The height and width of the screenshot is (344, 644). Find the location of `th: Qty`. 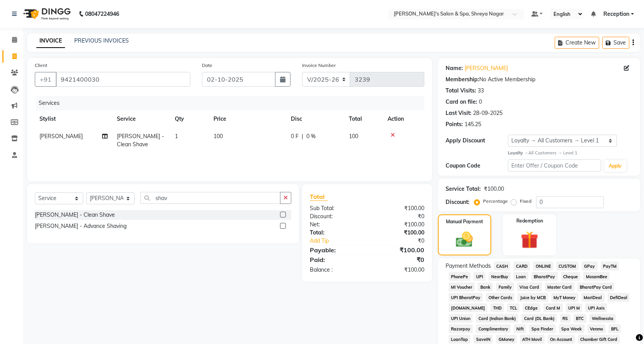

th: Qty is located at coordinates (190, 119).